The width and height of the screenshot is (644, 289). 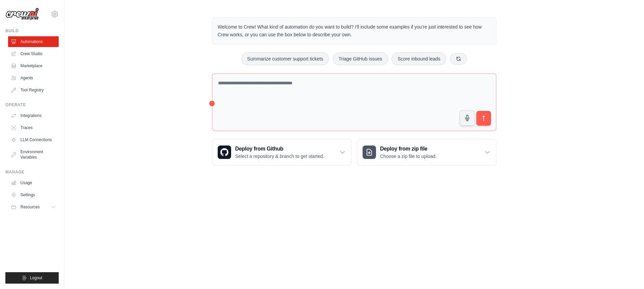 What do you see at coordinates (279, 148) in the screenshot?
I see `h3: Deploy from Github` at bounding box center [279, 148].